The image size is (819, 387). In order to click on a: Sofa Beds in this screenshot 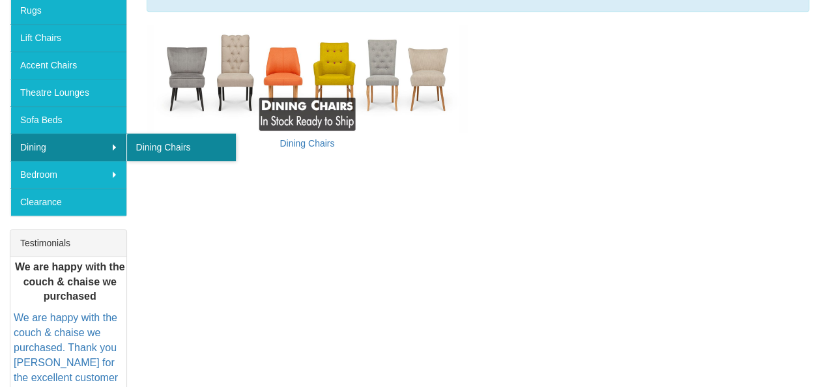, I will do `click(68, 120)`.